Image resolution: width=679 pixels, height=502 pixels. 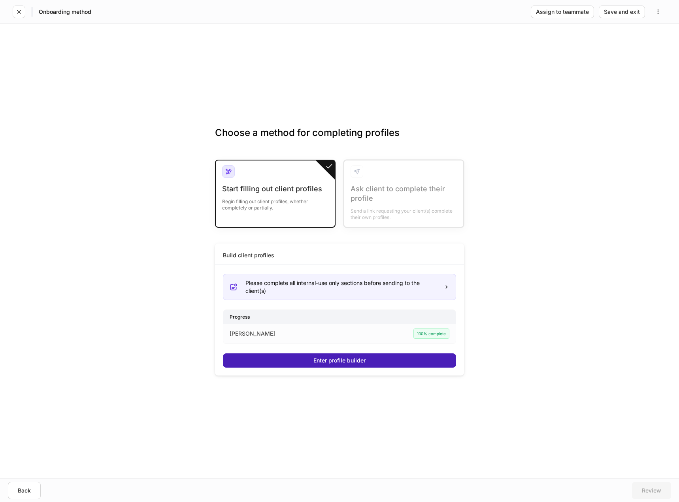 What do you see at coordinates (275, 189) in the screenshot?
I see `div: Start filling out client profiles` at bounding box center [275, 189].